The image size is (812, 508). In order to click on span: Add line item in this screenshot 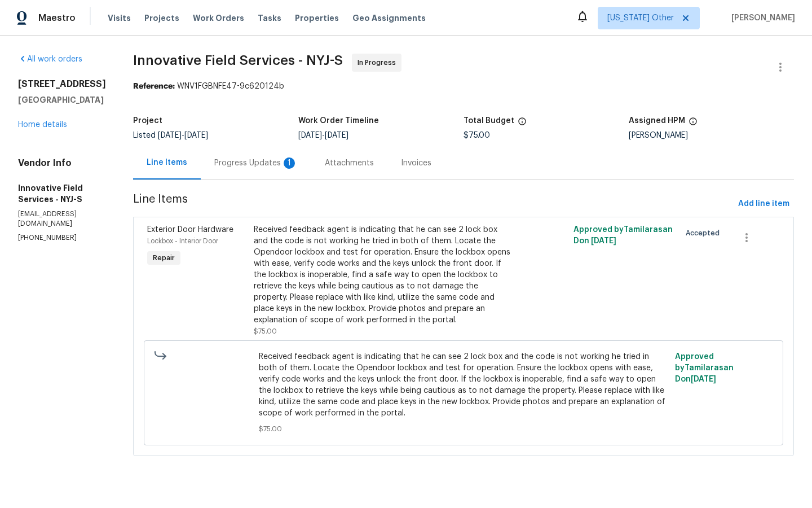, I will do `click(763, 204)`.